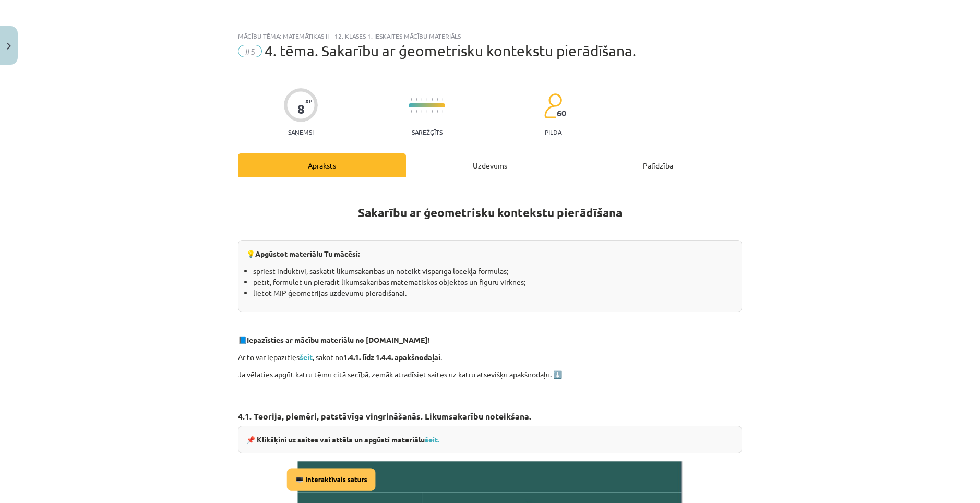 The height and width of the screenshot is (503, 980). I want to click on p: Ja vēlaties apgūt katru tēmu citā secībā, zemāk atradīsiet saites uz katru atsevišķu apakšnodaļu. ⬇️, so click(490, 374).